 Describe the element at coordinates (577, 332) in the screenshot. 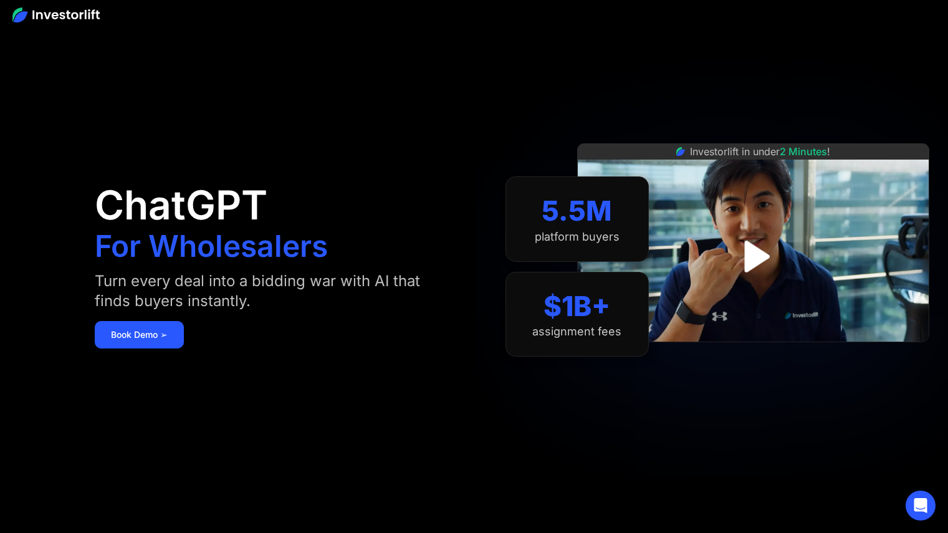

I see `div: assignment fees` at that location.